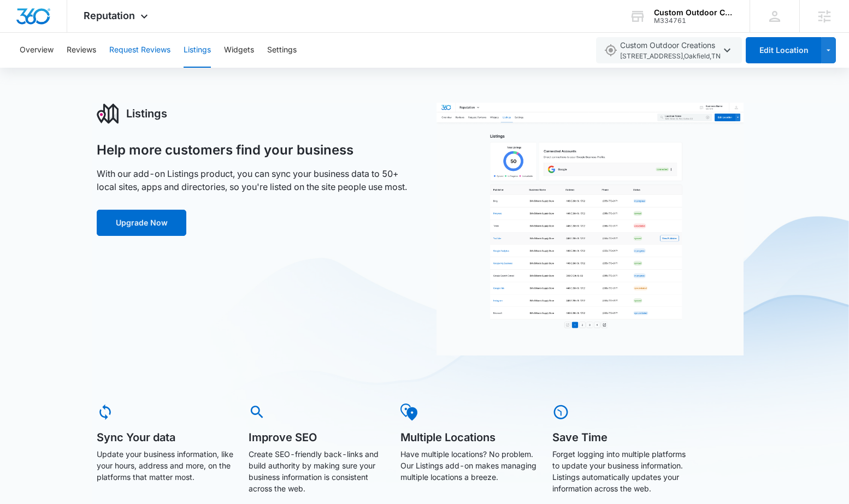  I want to click on p: Have multiple locations? No problem. Our Listings add-on makes managing multiple locations a breeze., so click(469, 465).